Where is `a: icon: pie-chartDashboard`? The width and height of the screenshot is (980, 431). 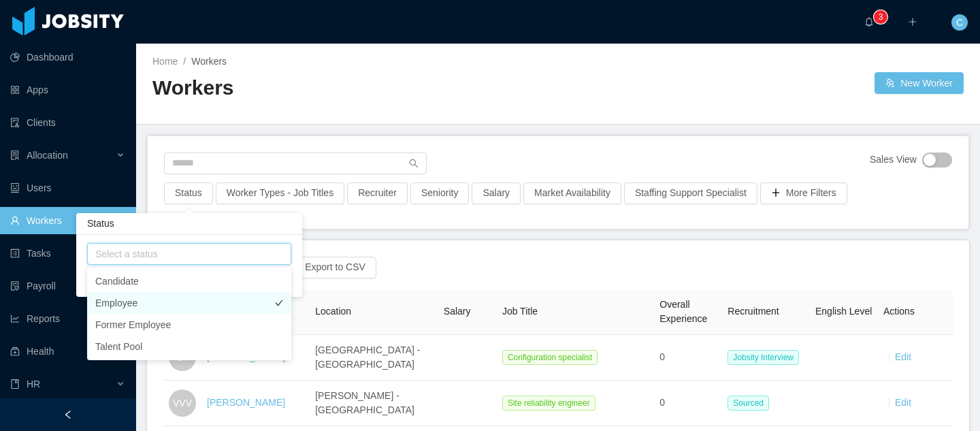
a: icon: pie-chartDashboard is located at coordinates (67, 57).